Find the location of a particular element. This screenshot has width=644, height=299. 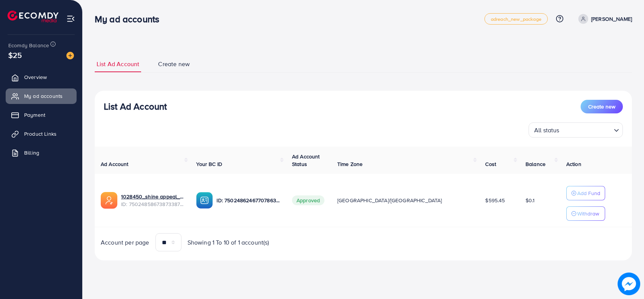

span: All status is located at coordinates (547, 130).